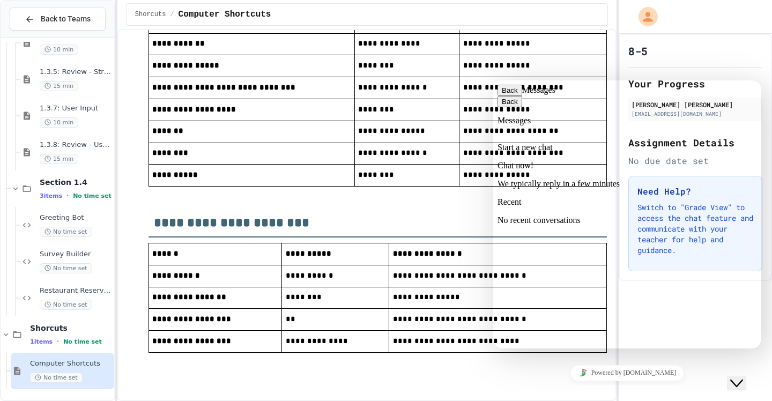  What do you see at coordinates (134, 10) in the screenshot?
I see `div: primary` at bounding box center [134, 10].